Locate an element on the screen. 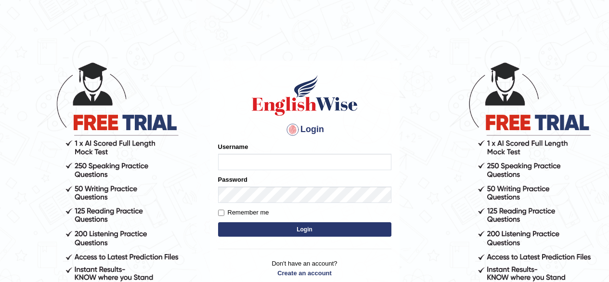  h4: Login is located at coordinates (305, 130).